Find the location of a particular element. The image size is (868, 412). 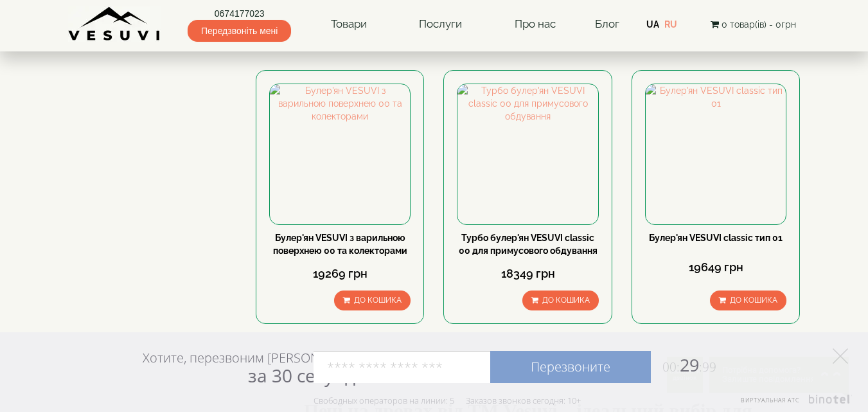

a: Турбо булер'ян VESUVI classic 00 для примусового обдування is located at coordinates (528, 244).